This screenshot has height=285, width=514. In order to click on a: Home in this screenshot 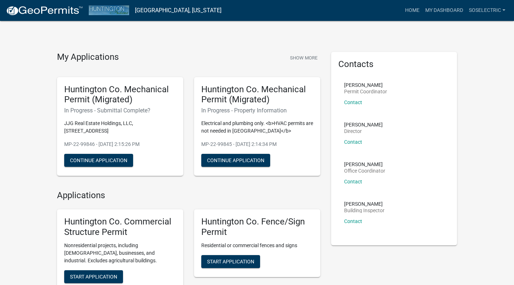, I will do `click(412, 10)`.